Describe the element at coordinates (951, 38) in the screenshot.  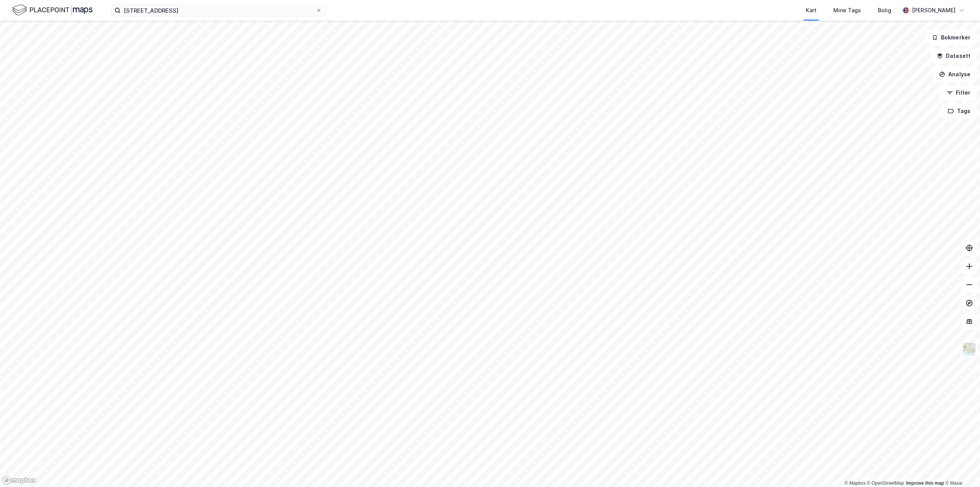
I see `button: Bokmerker` at that location.